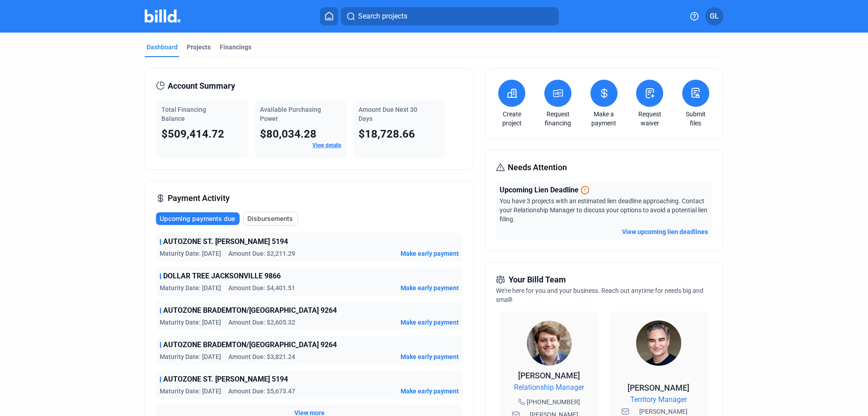 This screenshot has width=868, height=416. I want to click on span: Upcoming Lien Deadline, so click(539, 190).